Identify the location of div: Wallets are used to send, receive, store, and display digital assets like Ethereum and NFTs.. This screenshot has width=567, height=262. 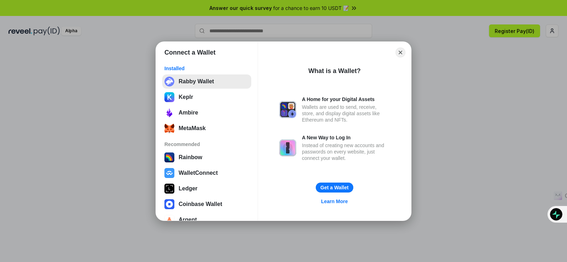
(346, 113).